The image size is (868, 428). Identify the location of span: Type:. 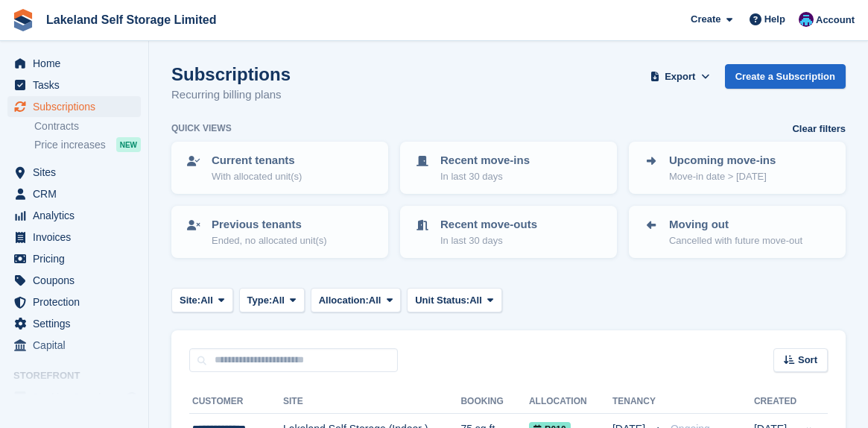
(260, 300).